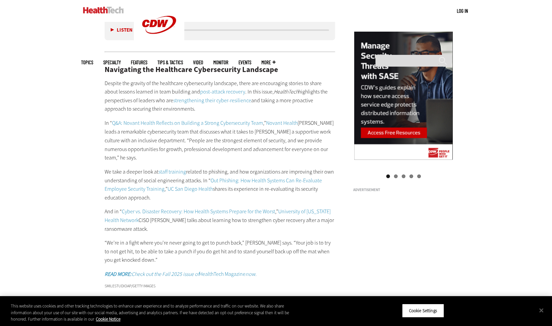 This screenshot has height=326, width=552. What do you see at coordinates (159, 48) in the screenshot?
I see `a: CDW` at bounding box center [159, 48].